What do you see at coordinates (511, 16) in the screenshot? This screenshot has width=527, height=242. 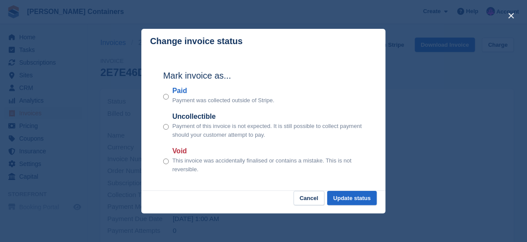 I see `button: close` at bounding box center [511, 16].